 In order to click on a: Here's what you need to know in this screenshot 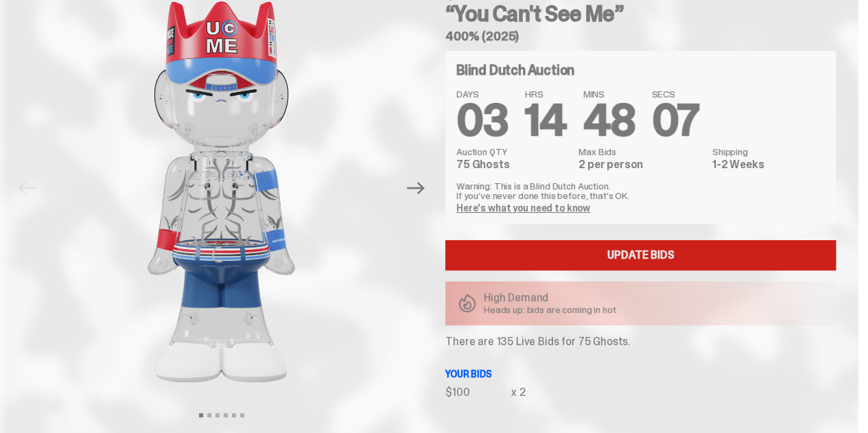, I will do `click(523, 208)`.